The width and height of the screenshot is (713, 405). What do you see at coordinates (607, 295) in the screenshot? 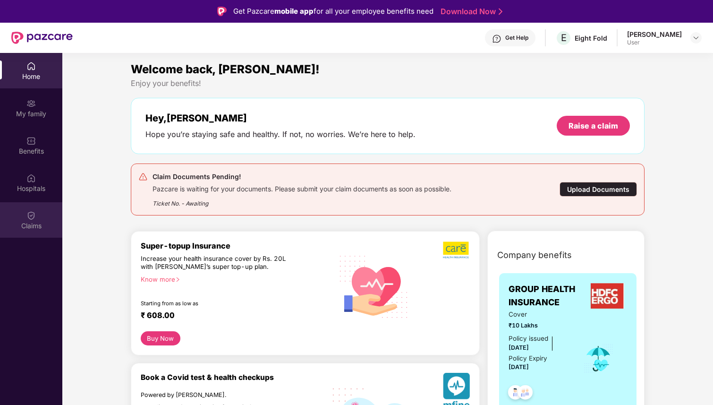
I see `img: insurerLogo` at bounding box center [607, 295].